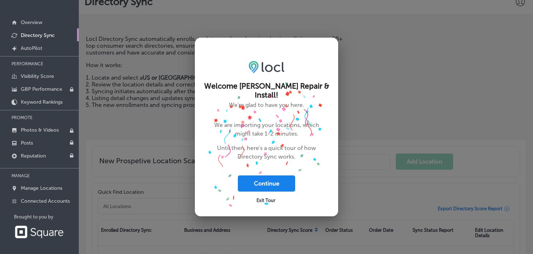  I want to click on p: Brought to you by, so click(46, 216).